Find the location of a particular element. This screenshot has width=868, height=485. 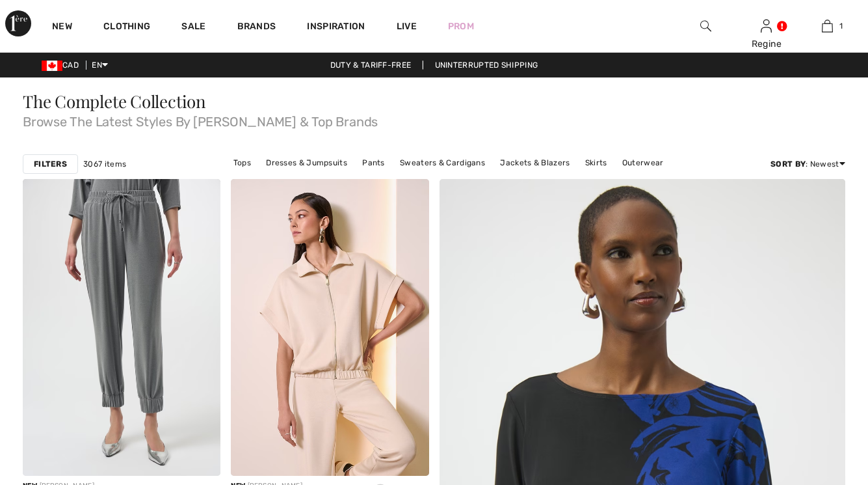

a: Prom is located at coordinates (461, 26).